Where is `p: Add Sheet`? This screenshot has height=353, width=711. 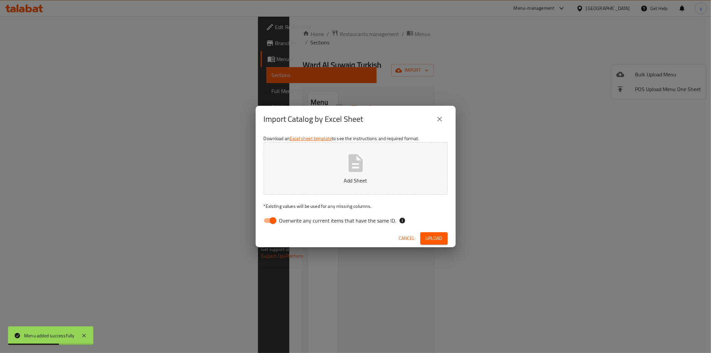
p: Add Sheet is located at coordinates (356, 180).